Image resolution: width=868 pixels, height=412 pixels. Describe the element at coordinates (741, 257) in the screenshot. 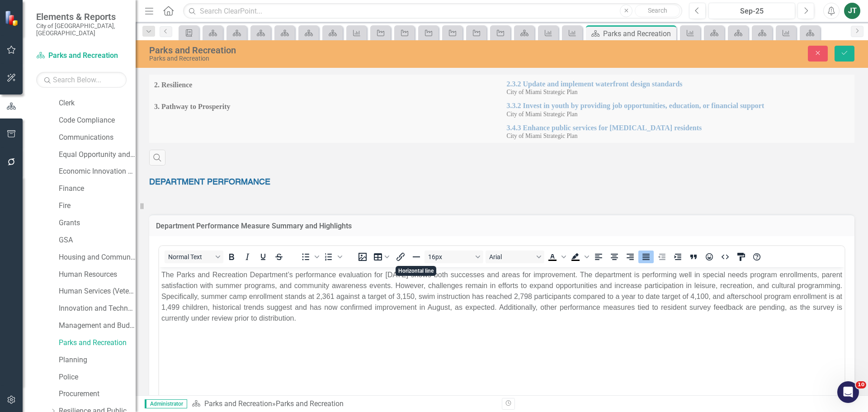

I see `button: CSS Editor` at that location.